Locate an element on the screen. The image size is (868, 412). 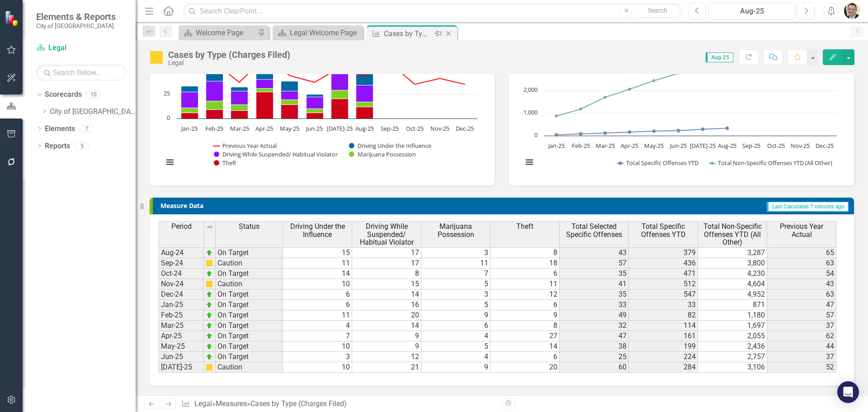
td: 5 is located at coordinates (456, 305).